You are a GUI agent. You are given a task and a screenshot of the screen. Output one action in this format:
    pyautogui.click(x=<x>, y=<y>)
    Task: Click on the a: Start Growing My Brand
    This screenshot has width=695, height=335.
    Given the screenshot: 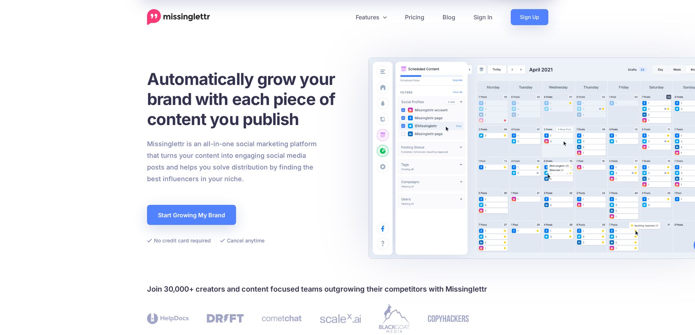 What is the action you would take?
    pyautogui.click(x=191, y=215)
    